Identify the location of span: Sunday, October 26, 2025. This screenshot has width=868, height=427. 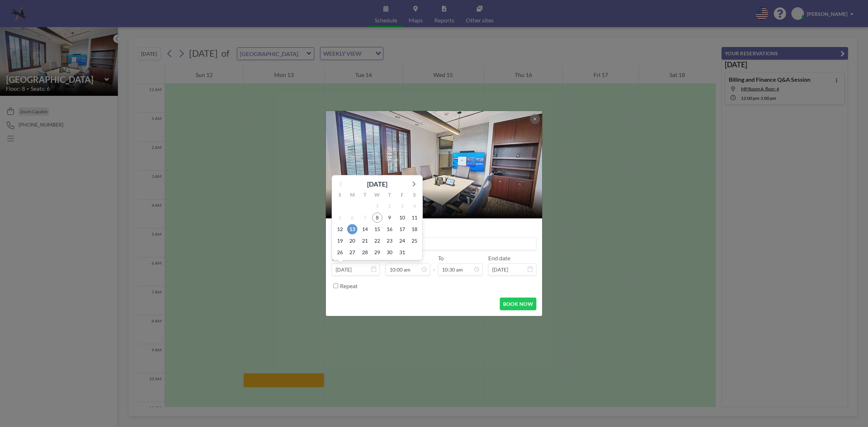
(340, 252).